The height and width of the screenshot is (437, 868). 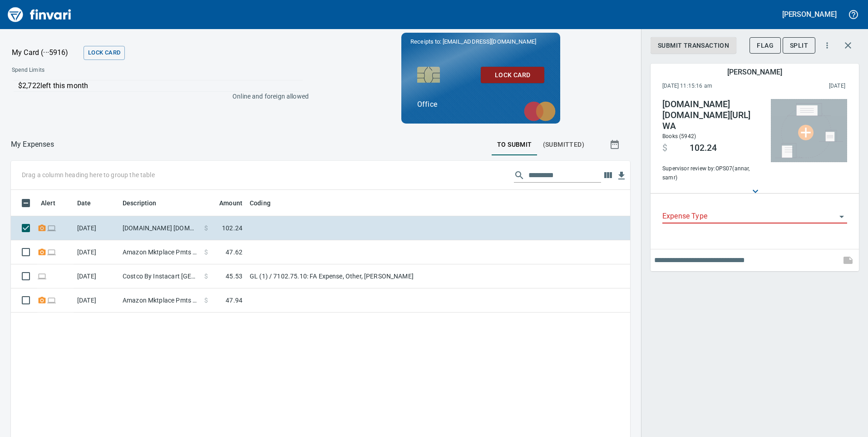 I want to click on button: Show transactions within a particular date range, so click(x=616, y=145).